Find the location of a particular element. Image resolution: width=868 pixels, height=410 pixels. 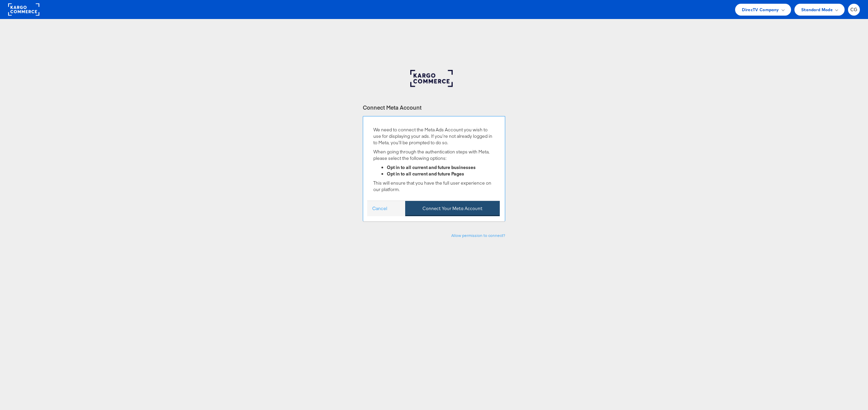

span: DirecTV Company is located at coordinates (761, 9).